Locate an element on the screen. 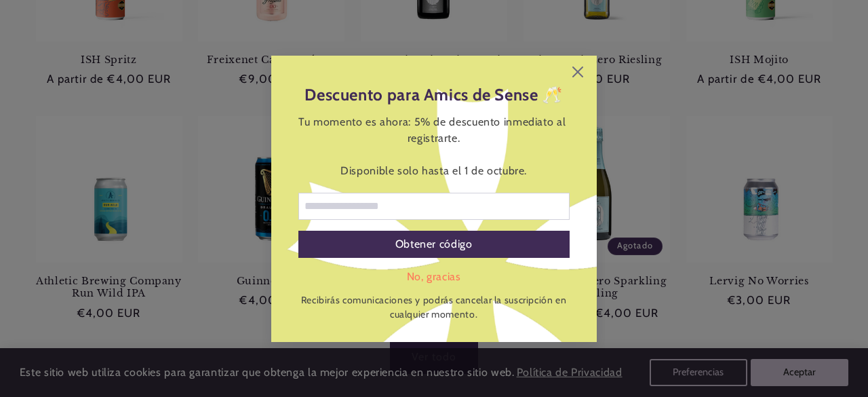 The height and width of the screenshot is (397, 868). div: No, gracias is located at coordinates (434, 277).